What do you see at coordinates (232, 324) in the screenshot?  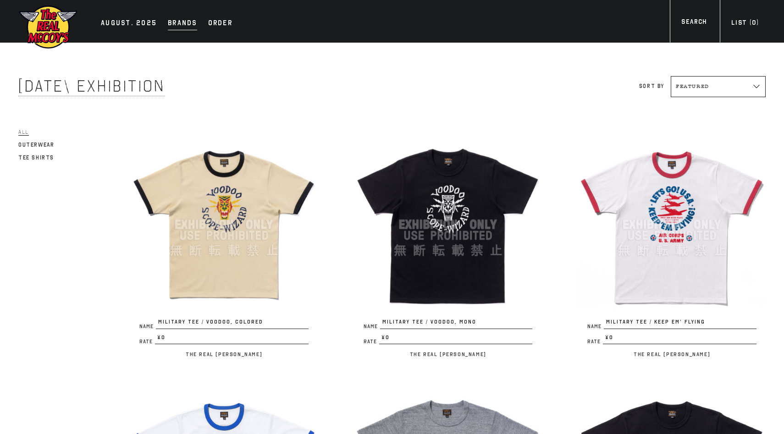 I see `span: MILITARY TEE / VOODOO, COLORED` at bounding box center [232, 324].